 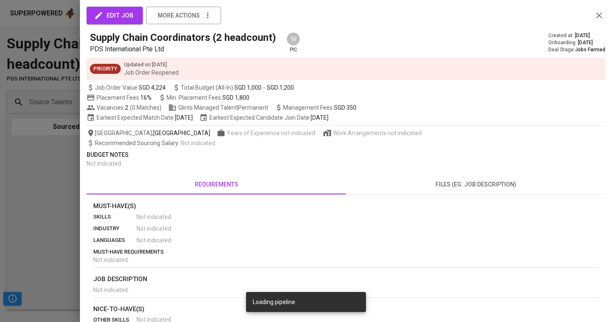 I want to click on span: Earliest Expected Match Date, so click(x=140, y=117).